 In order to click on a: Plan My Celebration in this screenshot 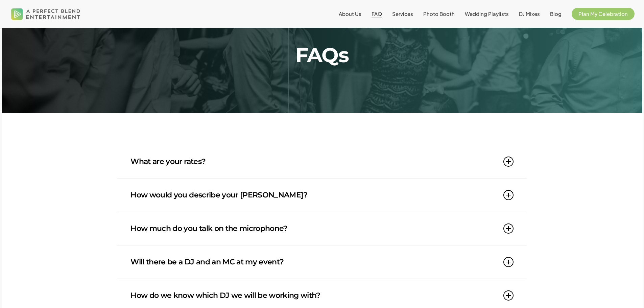, I will do `click(603, 14)`.